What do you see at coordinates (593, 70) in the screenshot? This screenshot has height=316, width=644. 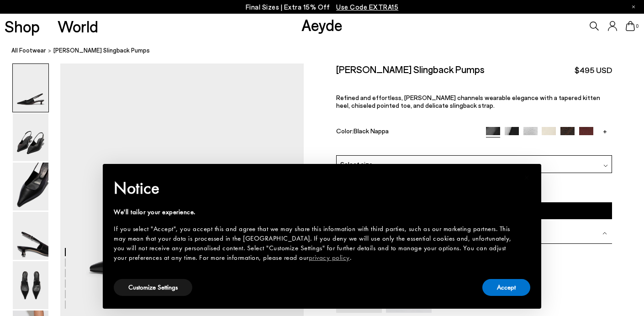 I see `span: $495 USD` at bounding box center [593, 70].